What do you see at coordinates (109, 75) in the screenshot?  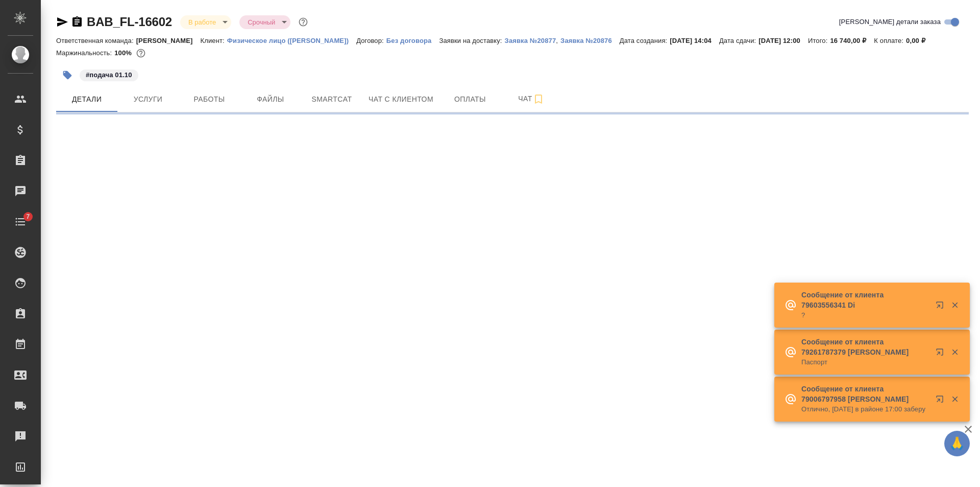 I see `p: #подача 01.10` at bounding box center [109, 75].